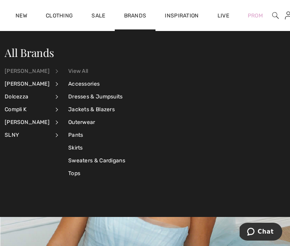 The image size is (290, 246). What do you see at coordinates (97, 122) in the screenshot?
I see `a: Outerwear` at bounding box center [97, 122].